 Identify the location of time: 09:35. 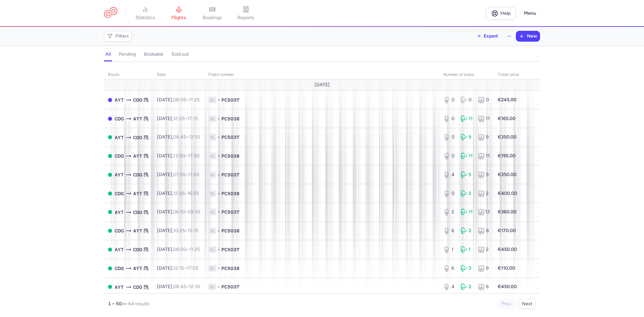
(194, 211).